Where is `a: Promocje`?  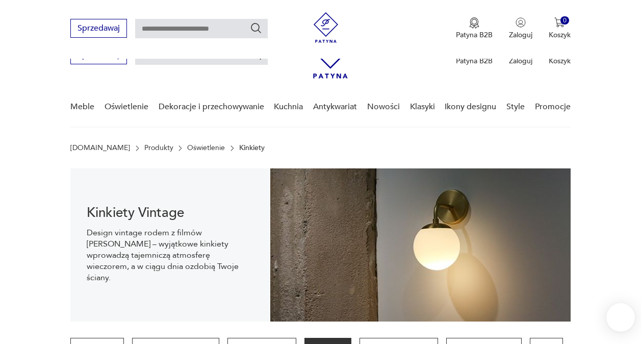 a: Promocje is located at coordinates (553, 107).